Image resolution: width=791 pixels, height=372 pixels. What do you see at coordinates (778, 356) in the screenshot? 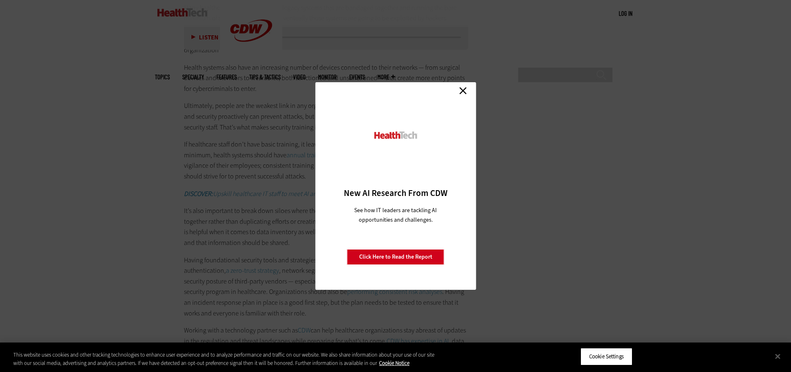
I see `button: Close` at bounding box center [778, 356].